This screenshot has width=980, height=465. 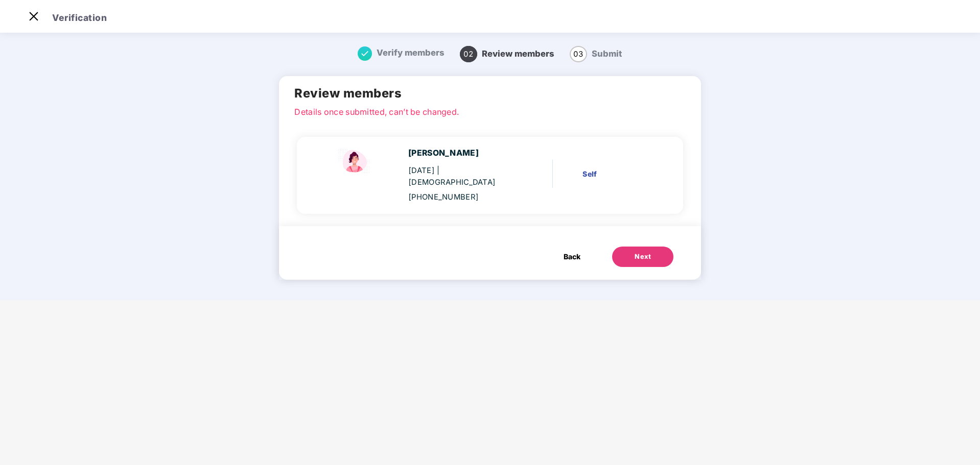 What do you see at coordinates (411, 53) in the screenshot?
I see `span: Verify members` at bounding box center [411, 53].